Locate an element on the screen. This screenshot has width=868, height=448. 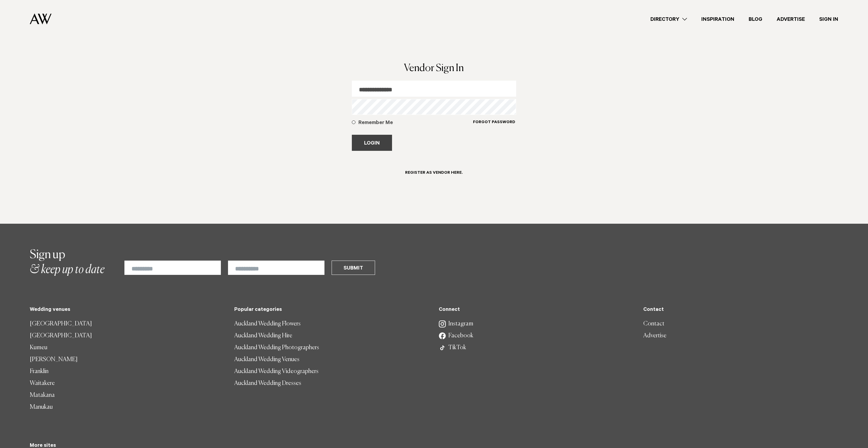
a: Directory is located at coordinates (669, 19).